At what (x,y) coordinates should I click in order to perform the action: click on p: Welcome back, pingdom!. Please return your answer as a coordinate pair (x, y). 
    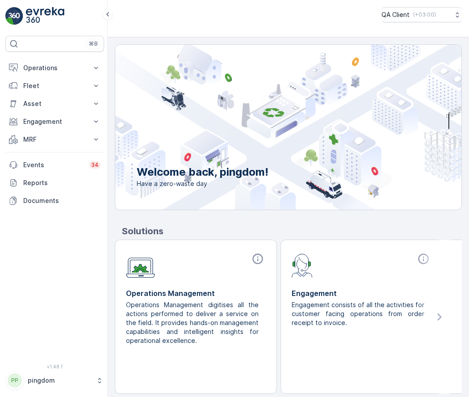
    Looking at the image, I should click on (202, 172).